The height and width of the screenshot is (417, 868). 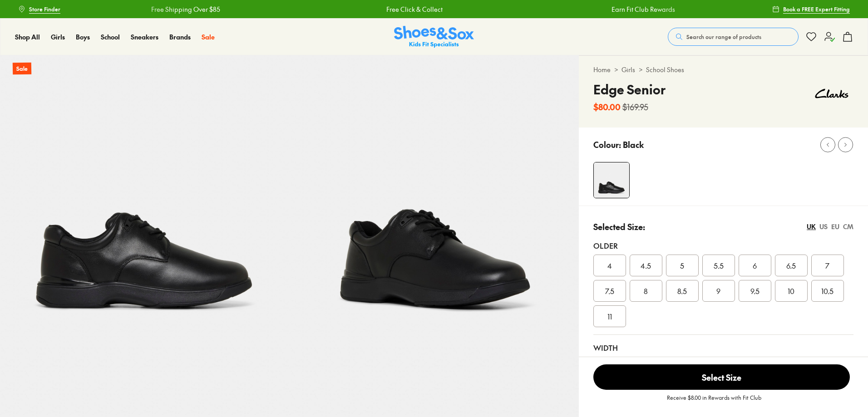 I want to click on button: Search our range of products, so click(x=734, y=37).